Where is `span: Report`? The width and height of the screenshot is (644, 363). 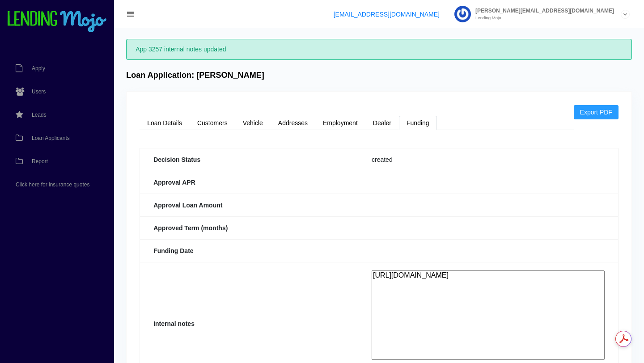 span: Report is located at coordinates (40, 161).